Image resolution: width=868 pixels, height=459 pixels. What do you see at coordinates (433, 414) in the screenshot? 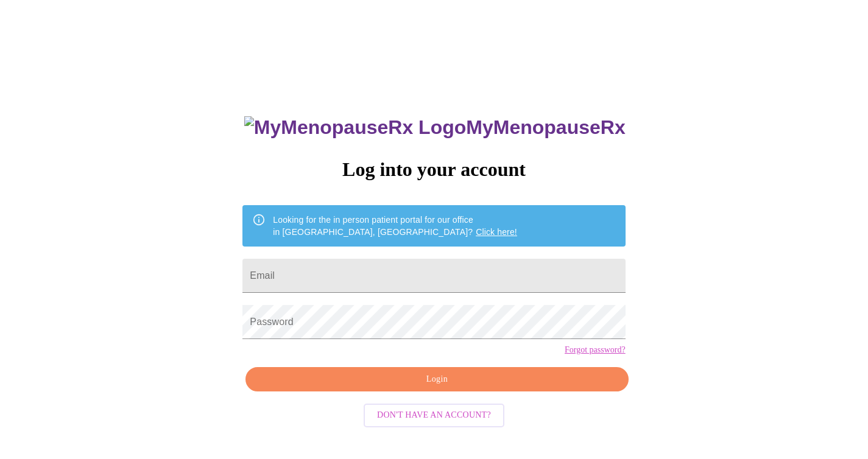
I see `a: Don't have an account?` at bounding box center [433, 414].